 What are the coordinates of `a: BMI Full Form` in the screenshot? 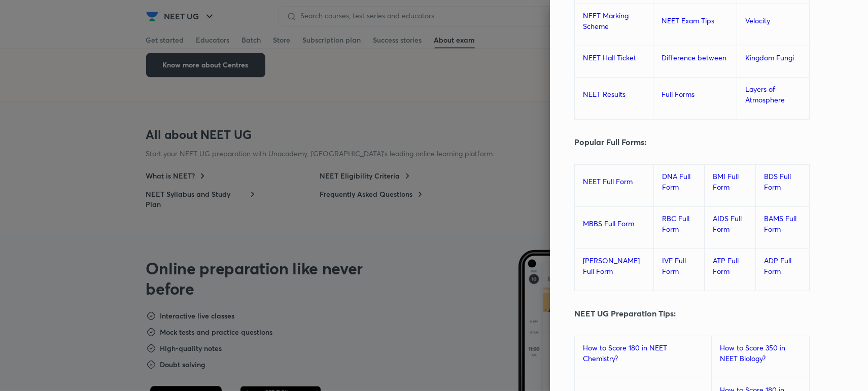 It's located at (725, 182).